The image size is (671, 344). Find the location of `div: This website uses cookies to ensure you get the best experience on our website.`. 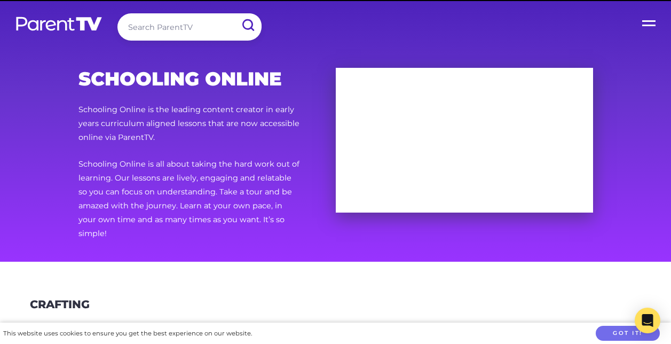

div: This website uses cookies to ensure you get the best experience on our website. is located at coordinates (128, 333).